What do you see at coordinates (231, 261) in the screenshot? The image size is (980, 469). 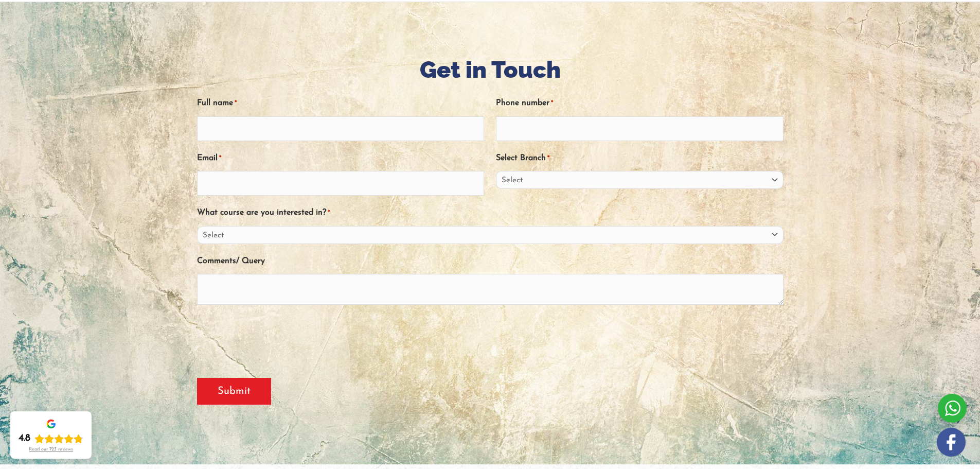 I see `label: Comments/ Query` at bounding box center [231, 261].